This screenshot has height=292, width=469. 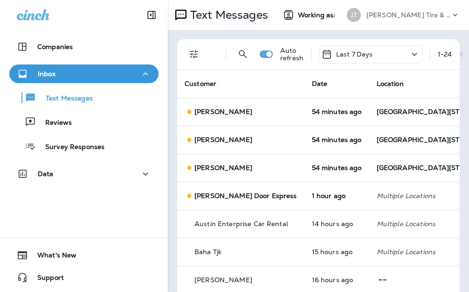 What do you see at coordinates (84, 277) in the screenshot?
I see `button: Support` at bounding box center [84, 277].